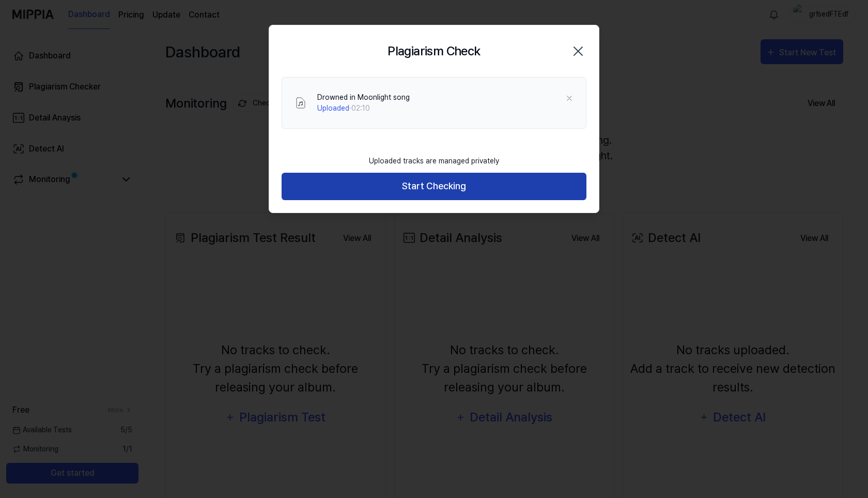 The height and width of the screenshot is (498, 868). Describe the element at coordinates (363, 108) in the screenshot. I see `div: · 02:10` at that location.